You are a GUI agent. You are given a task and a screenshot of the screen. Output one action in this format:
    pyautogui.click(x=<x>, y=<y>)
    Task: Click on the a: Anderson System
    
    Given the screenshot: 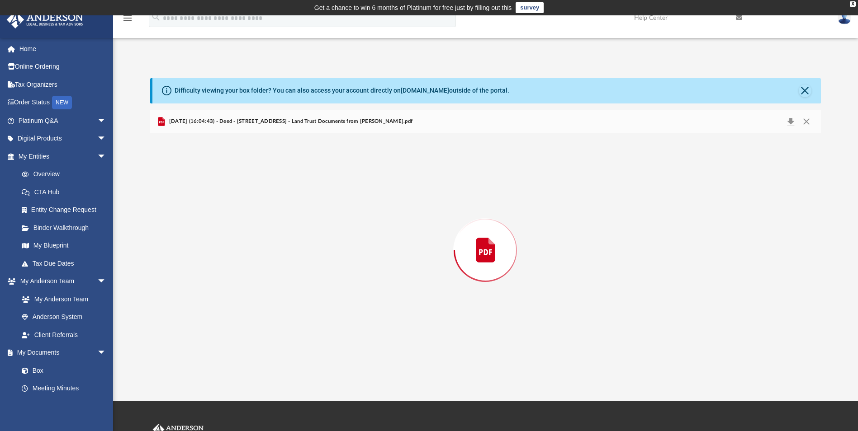 What is the action you would take?
    pyautogui.click(x=64, y=317)
    